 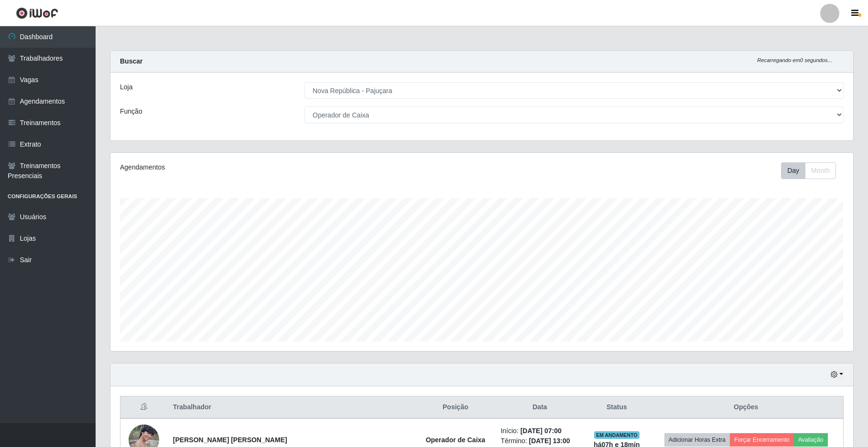 I want to click on button: Day, so click(x=793, y=171).